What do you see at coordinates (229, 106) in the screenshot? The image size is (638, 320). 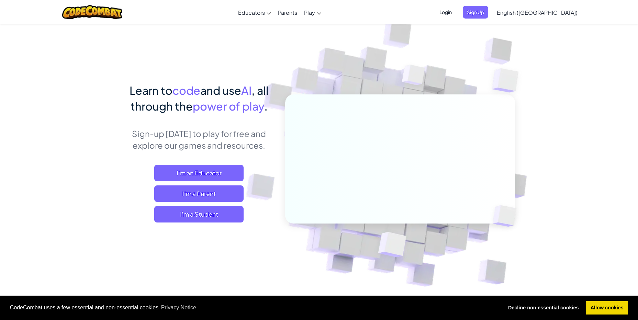 I see `span: power of play` at bounding box center [229, 106].